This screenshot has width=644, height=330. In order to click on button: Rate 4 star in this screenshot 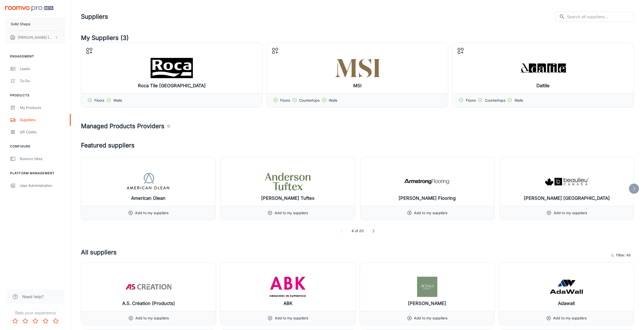, I will do `click(46, 321)`.